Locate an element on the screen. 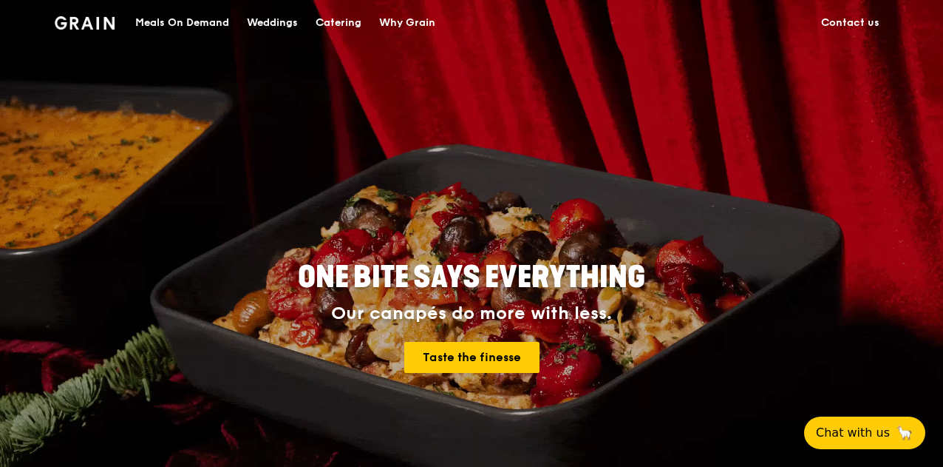  div: Meals On Demand is located at coordinates (182, 23).